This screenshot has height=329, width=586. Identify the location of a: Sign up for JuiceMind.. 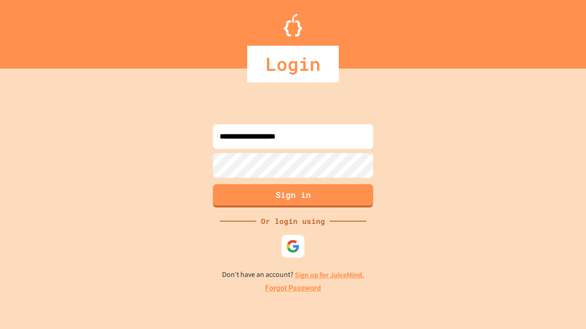
(329, 275).